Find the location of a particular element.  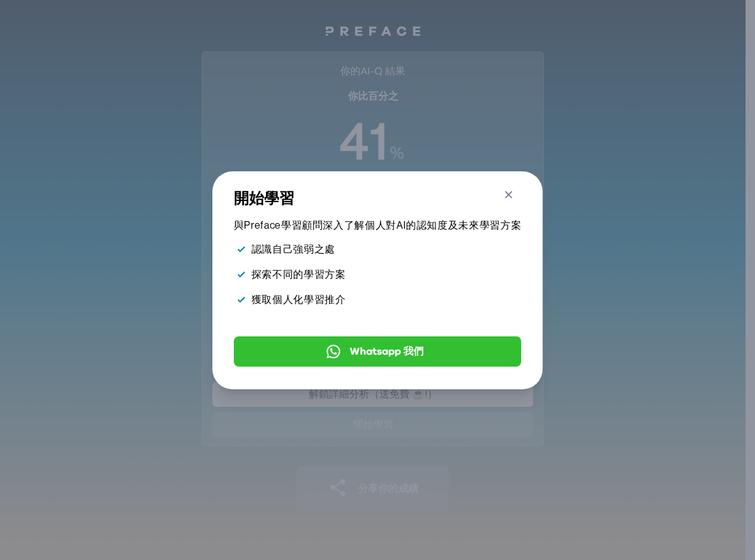

li: 探索不同的學習方案 is located at coordinates (378, 275).